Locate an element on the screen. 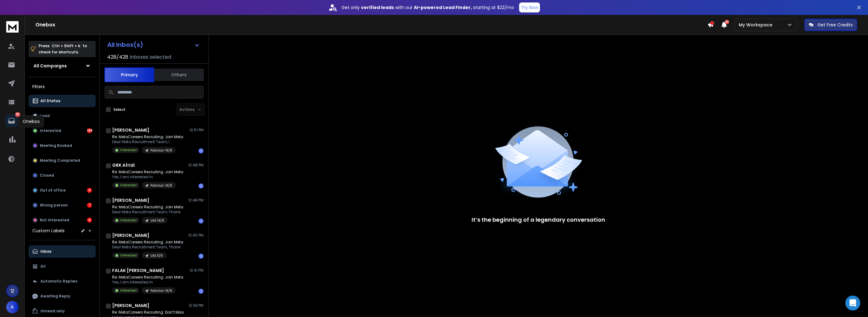  button: All Campaigns is located at coordinates (62, 66).